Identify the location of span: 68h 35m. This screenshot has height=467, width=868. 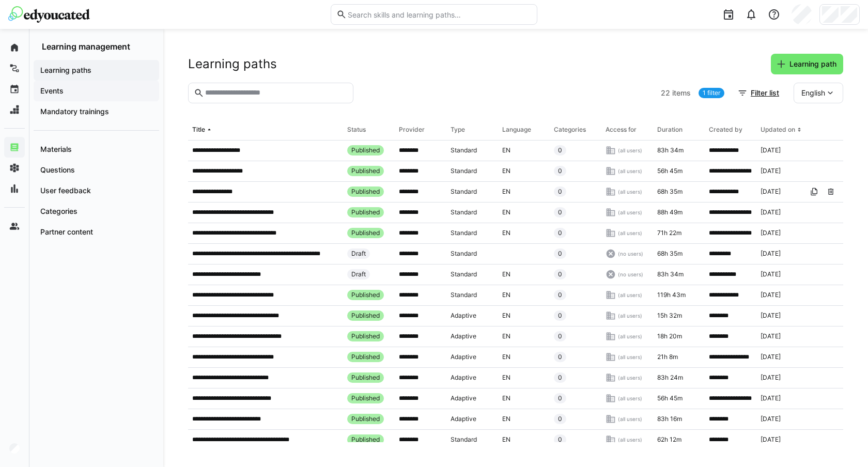
(670, 253).